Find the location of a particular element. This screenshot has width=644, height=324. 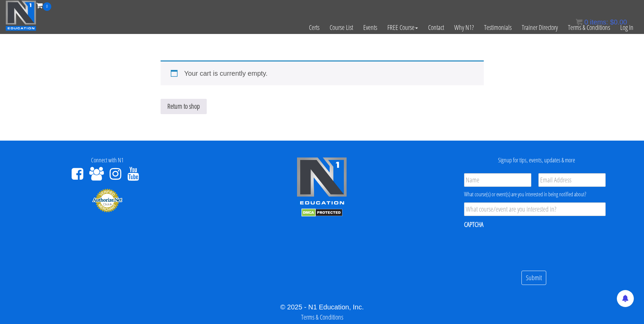

input: What course/event are you interested in? is located at coordinates (535, 209).